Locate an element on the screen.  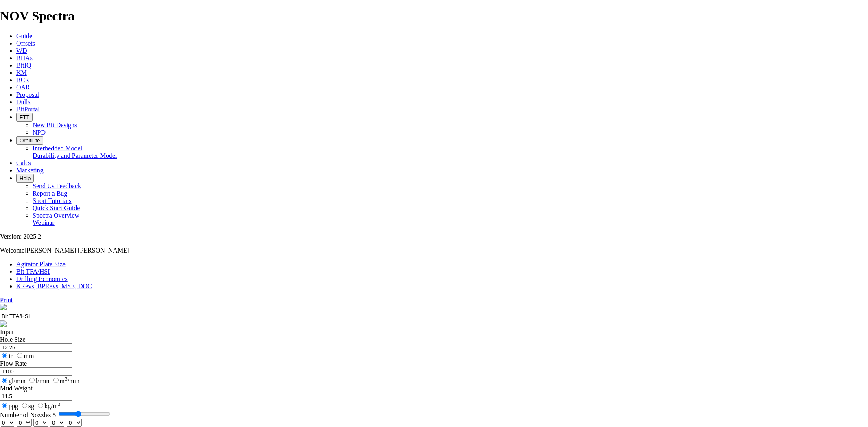
span: Help is located at coordinates (25, 178).